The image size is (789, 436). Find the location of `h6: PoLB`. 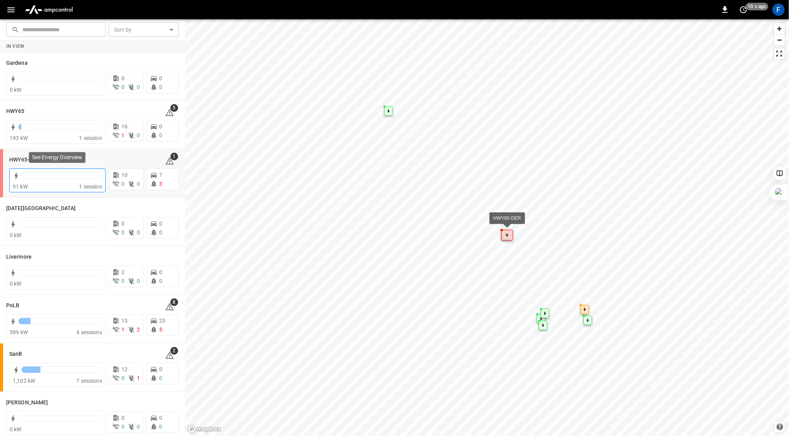

h6: PoLB is located at coordinates (13, 306).